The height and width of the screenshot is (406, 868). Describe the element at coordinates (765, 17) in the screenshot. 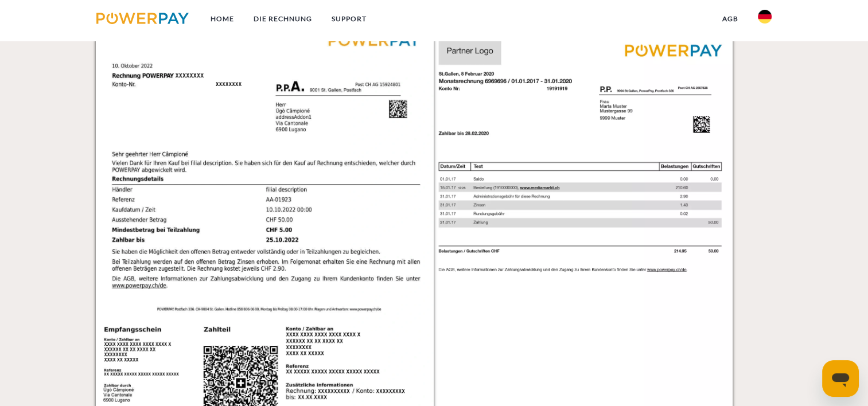

I see `img: de` at that location.